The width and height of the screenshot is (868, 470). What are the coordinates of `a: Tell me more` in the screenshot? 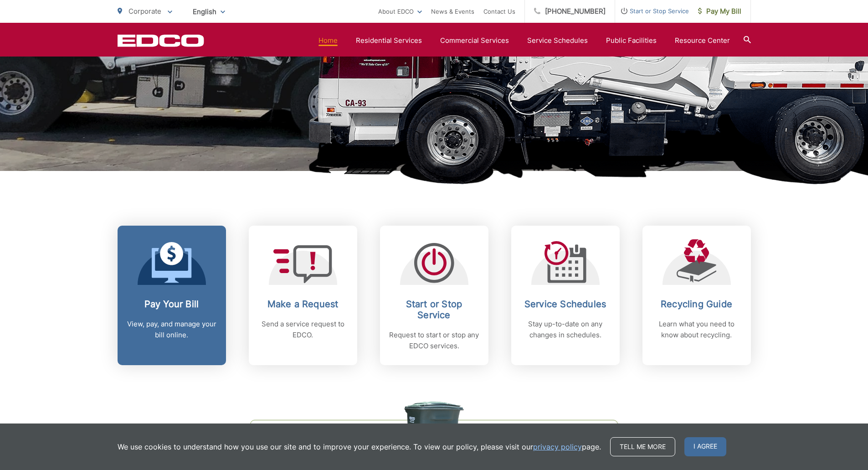 It's located at (642, 447).